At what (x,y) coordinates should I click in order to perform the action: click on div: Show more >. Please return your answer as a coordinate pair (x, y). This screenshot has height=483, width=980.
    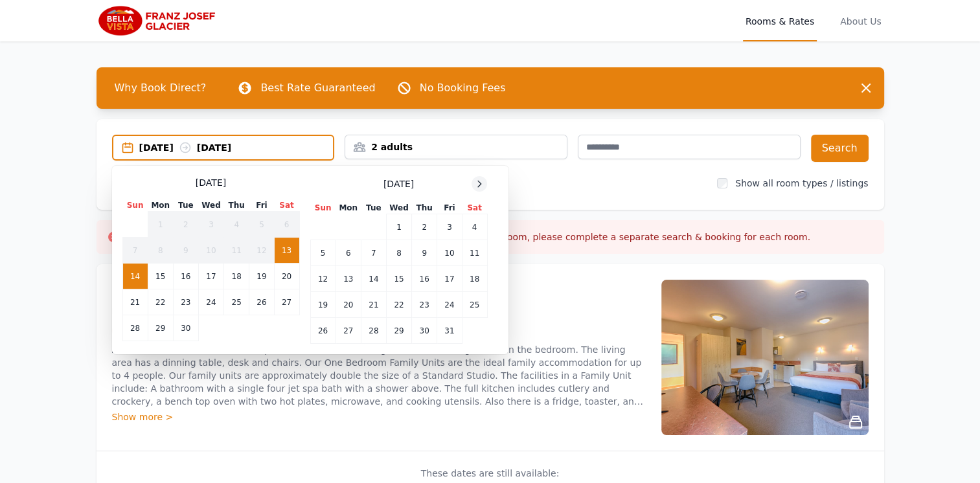
    Looking at the image, I should click on (379, 417).